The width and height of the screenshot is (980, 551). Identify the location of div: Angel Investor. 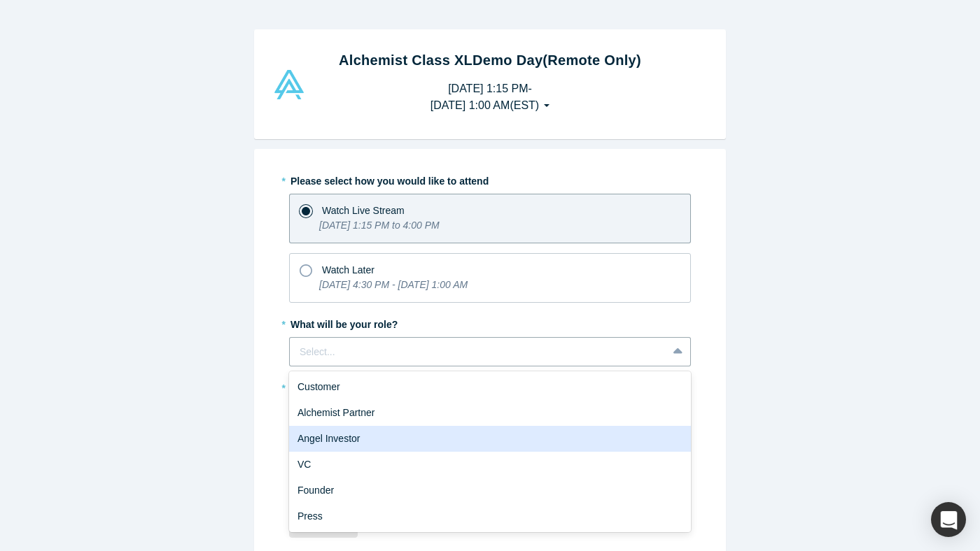
(490, 439).